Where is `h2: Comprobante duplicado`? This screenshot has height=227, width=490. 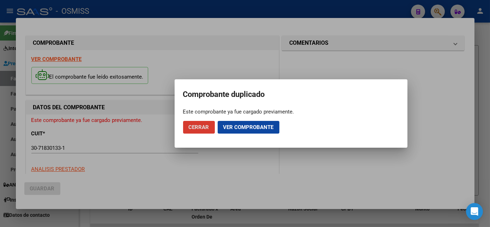 h2: Comprobante duplicado is located at coordinates (291, 94).